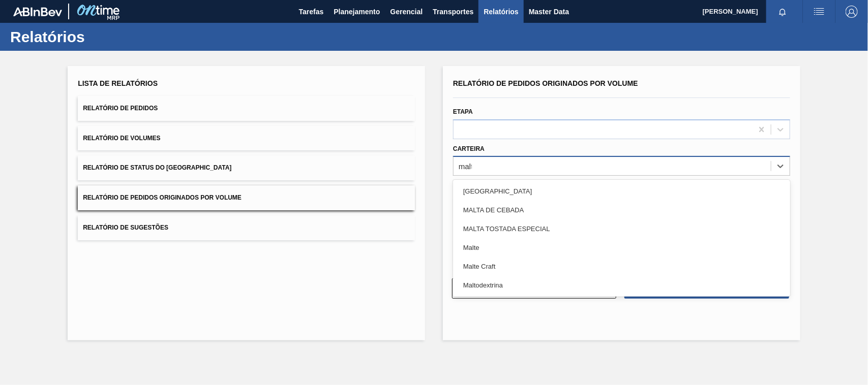  What do you see at coordinates (246, 138) in the screenshot?
I see `button: Relatório de Volumes` at bounding box center [246, 138].